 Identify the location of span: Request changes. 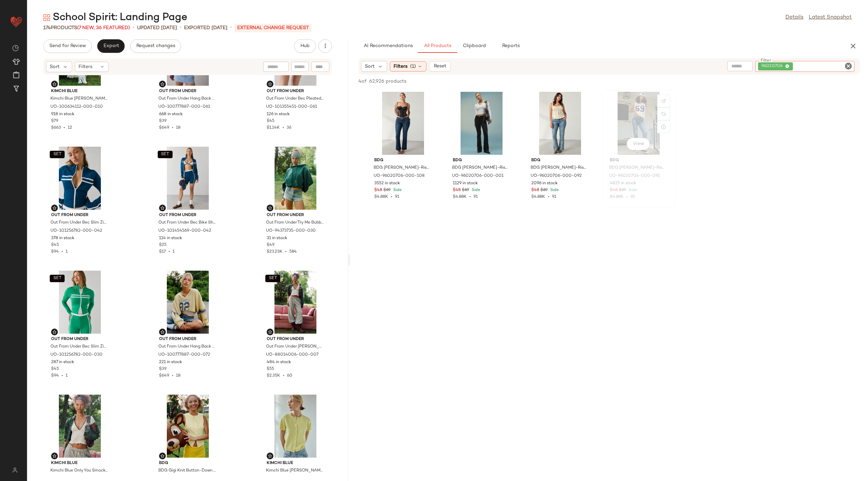
(156, 46).